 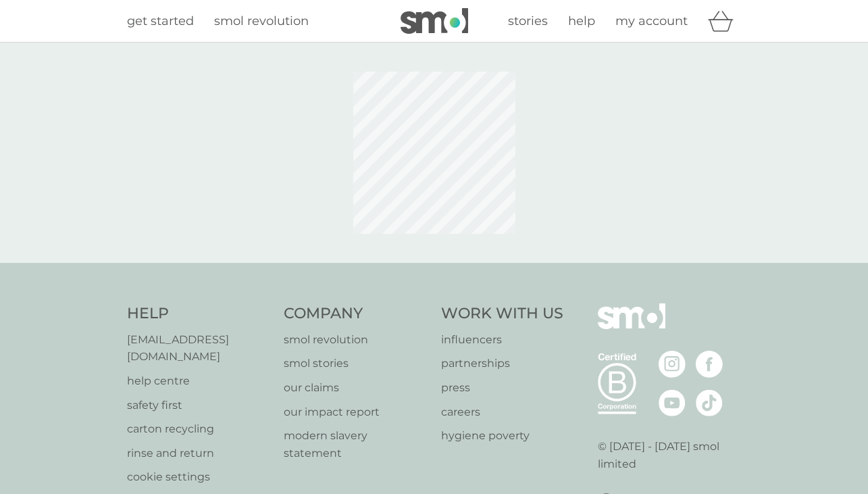 I want to click on p: modern slavery statement, so click(x=355, y=444).